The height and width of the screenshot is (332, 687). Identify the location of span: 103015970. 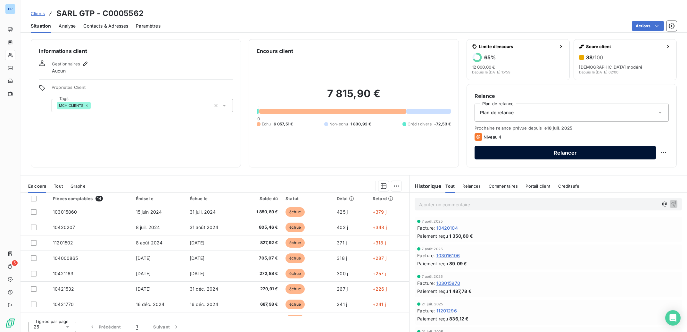
(449, 283).